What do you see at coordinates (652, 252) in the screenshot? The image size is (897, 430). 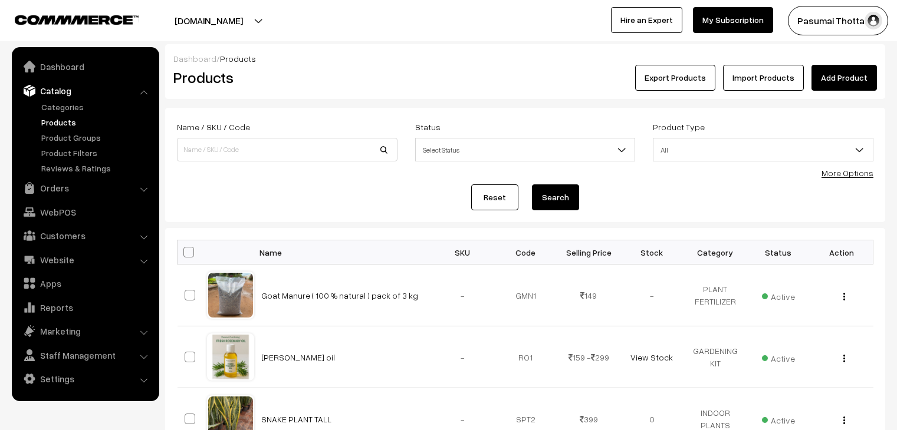 I see `th: Stock` at bounding box center [652, 252].